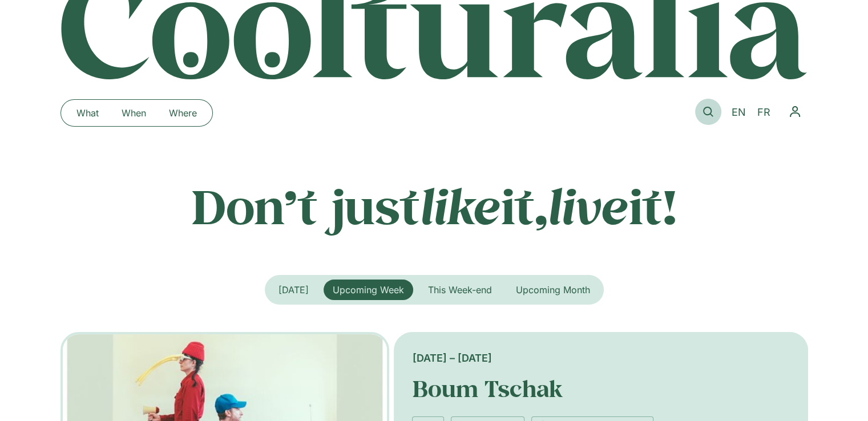 Image resolution: width=868 pixels, height=421 pixels. Describe the element at coordinates (435, 206) in the screenshot. I see `p: Don’t just it, it!` at that location.